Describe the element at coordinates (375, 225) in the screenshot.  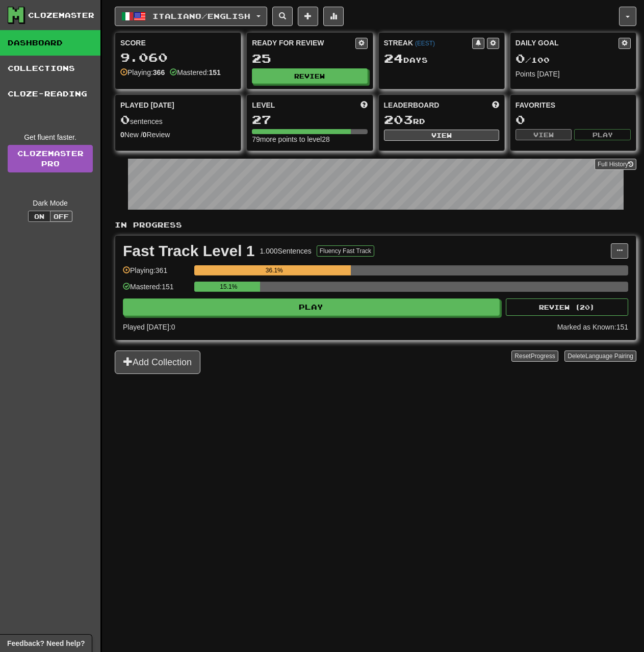
I see `p: In Progress` at that location.